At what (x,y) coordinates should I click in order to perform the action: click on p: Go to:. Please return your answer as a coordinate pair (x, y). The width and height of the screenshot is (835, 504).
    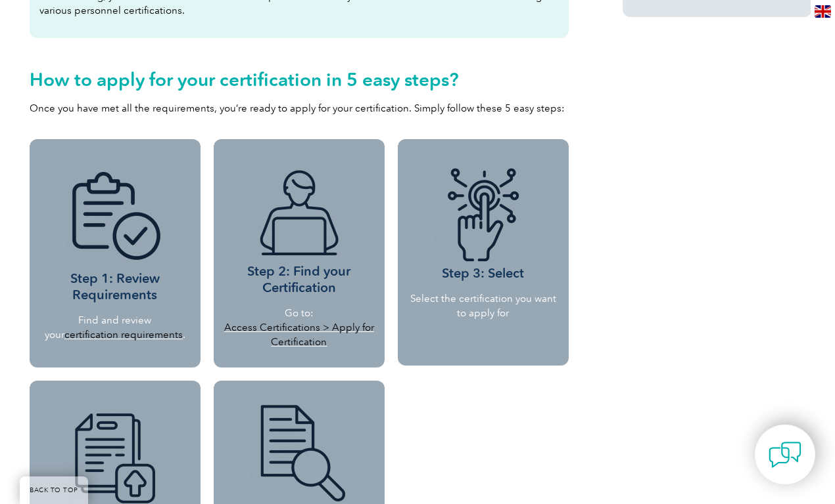
    Looking at the image, I should click on (299, 328).